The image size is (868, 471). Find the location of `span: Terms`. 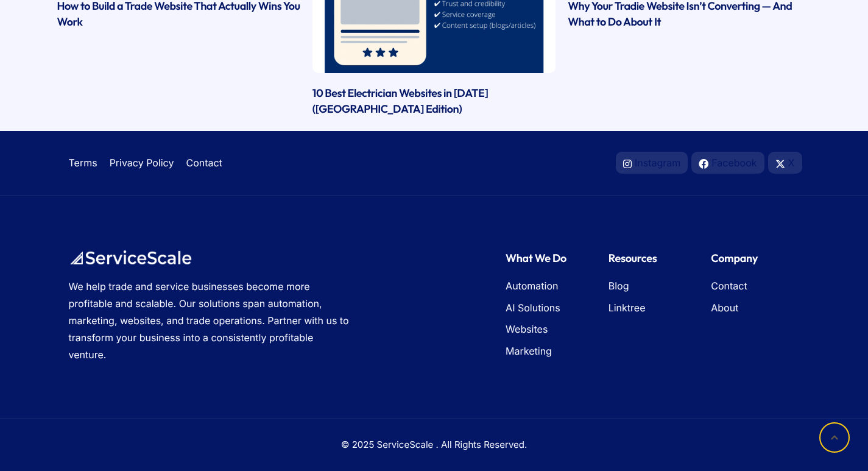

span: Terms is located at coordinates (83, 163).